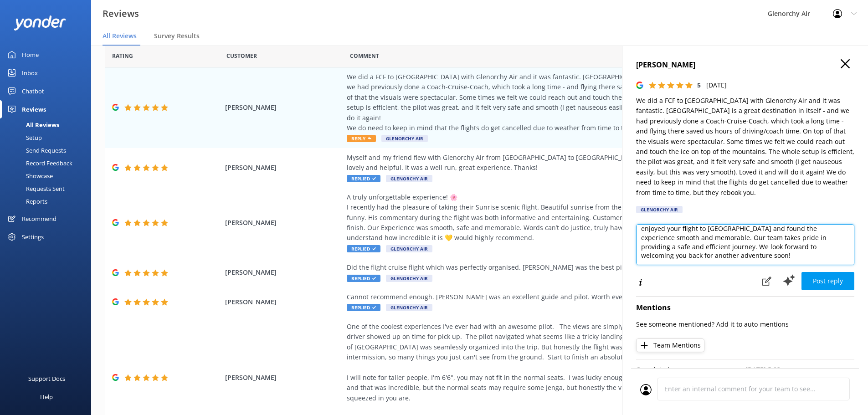 This screenshot has width=868, height=415. Describe the element at coordinates (33, 125) in the screenshot. I see `div: All Reviews` at that location.